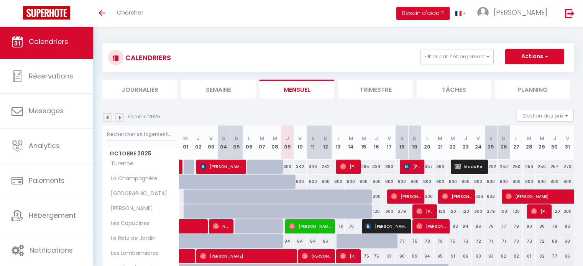 This screenshot has height=266, width=583. What do you see at coordinates (554, 143) in the screenshot?
I see `th: 30` at bounding box center [554, 143].